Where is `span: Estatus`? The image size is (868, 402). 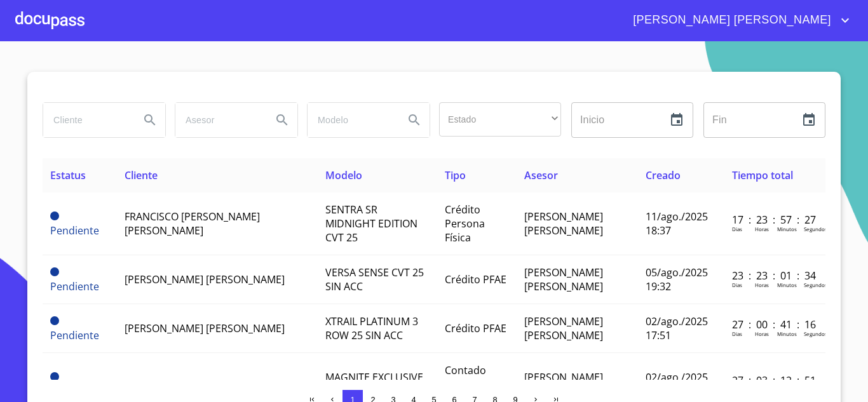
span: Estatus is located at coordinates (68, 175).